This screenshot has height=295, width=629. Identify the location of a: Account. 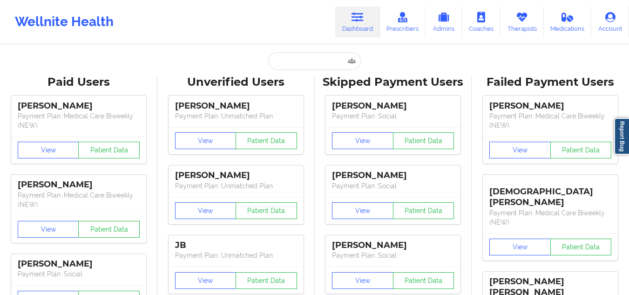
(610, 22).